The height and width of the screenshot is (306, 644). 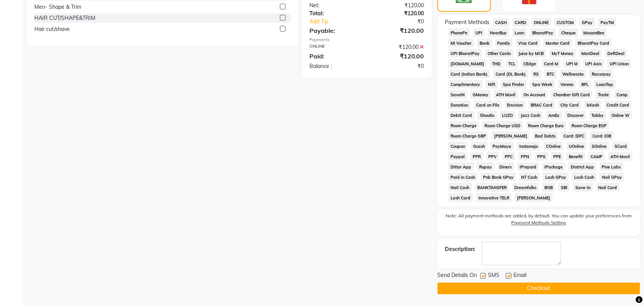 What do you see at coordinates (468, 135) in the screenshot?
I see `span: Room Charge GBP` at bounding box center [468, 135].